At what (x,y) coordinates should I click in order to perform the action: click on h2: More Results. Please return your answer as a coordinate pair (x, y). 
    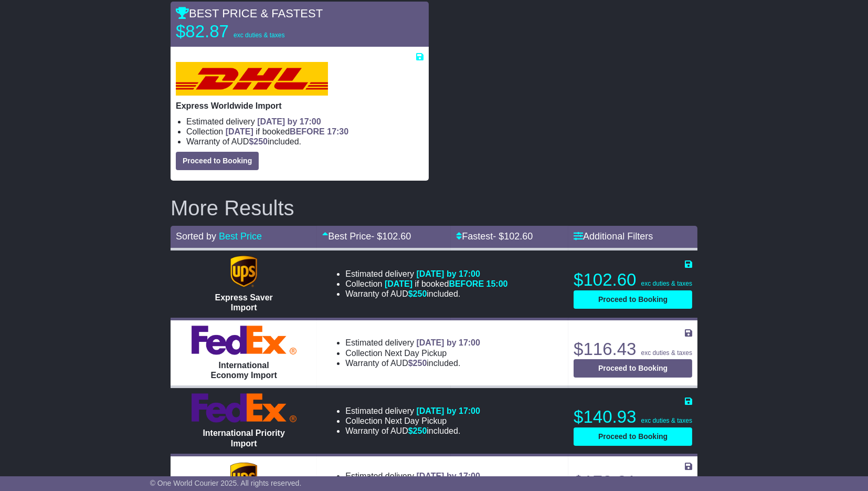
    Looking at the image, I should click on (434, 207).